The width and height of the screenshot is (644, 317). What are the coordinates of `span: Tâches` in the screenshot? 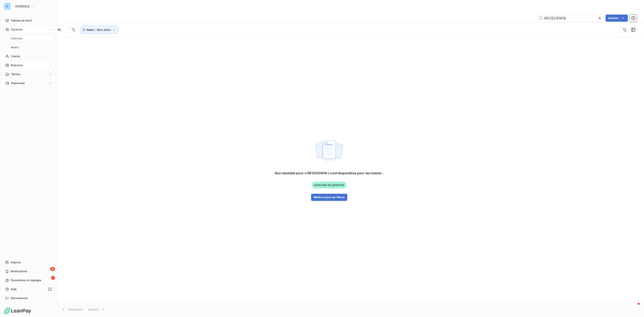 It's located at (15, 74).